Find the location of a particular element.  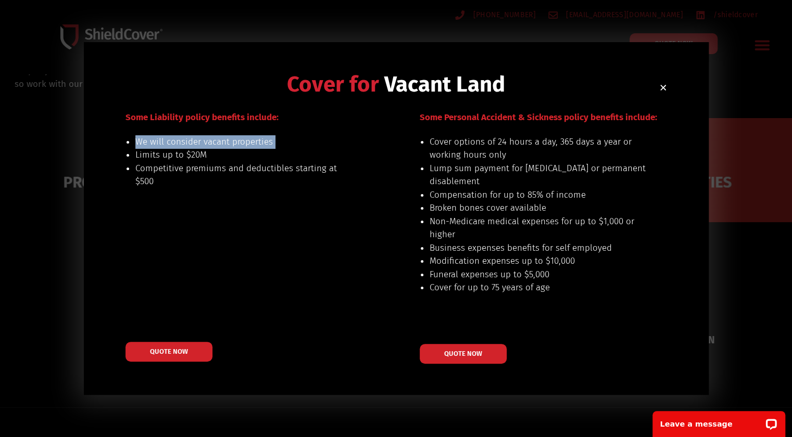

li: Limits up to $20M is located at coordinates (244, 155).